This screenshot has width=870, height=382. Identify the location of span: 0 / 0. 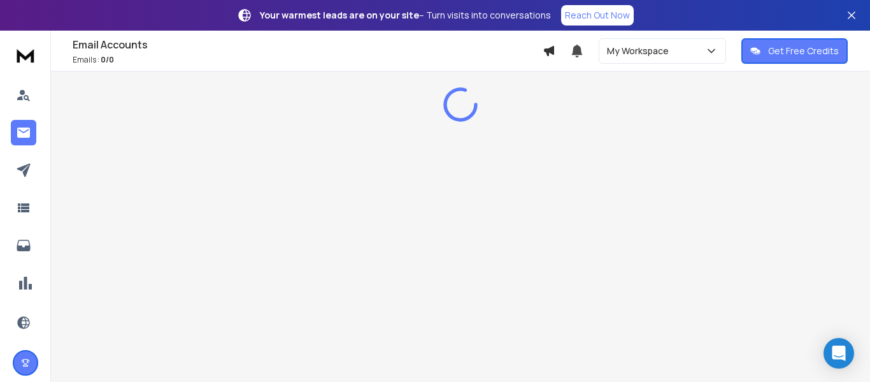
(107, 59).